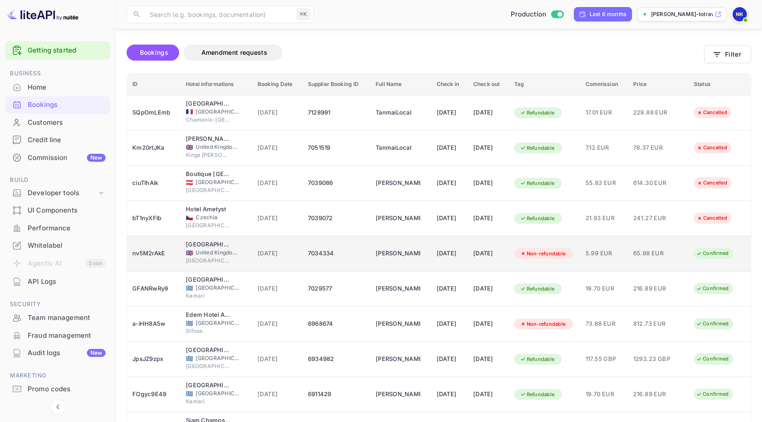 The height and width of the screenshot is (422, 762). Describe the element at coordinates (398, 218) in the screenshot. I see `div: Neeraj Narayan` at that location.